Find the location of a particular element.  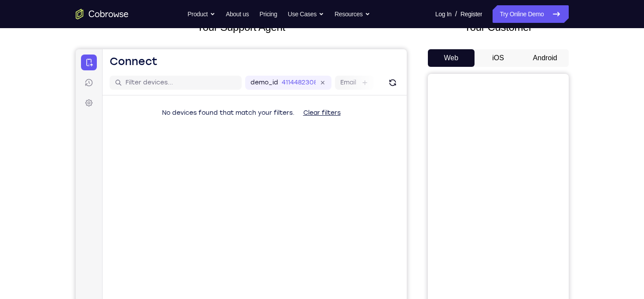

span: No devices found that match your filters. is located at coordinates (152, 63).